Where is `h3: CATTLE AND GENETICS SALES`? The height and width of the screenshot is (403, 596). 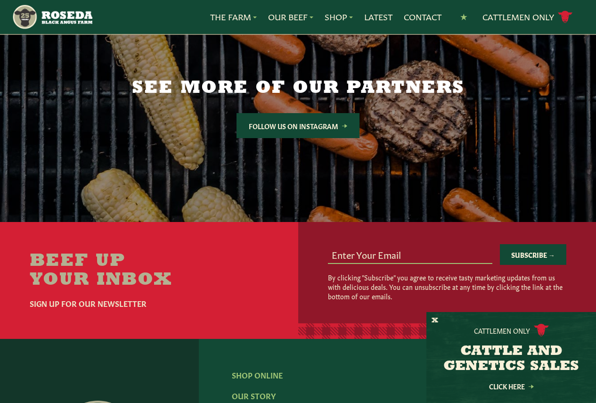 h3: CATTLE AND GENETICS SALES is located at coordinates (511, 359).